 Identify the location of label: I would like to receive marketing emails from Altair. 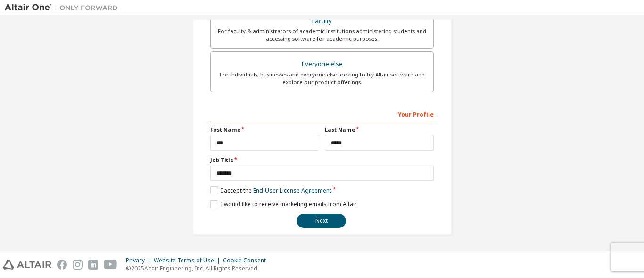
(283, 204).